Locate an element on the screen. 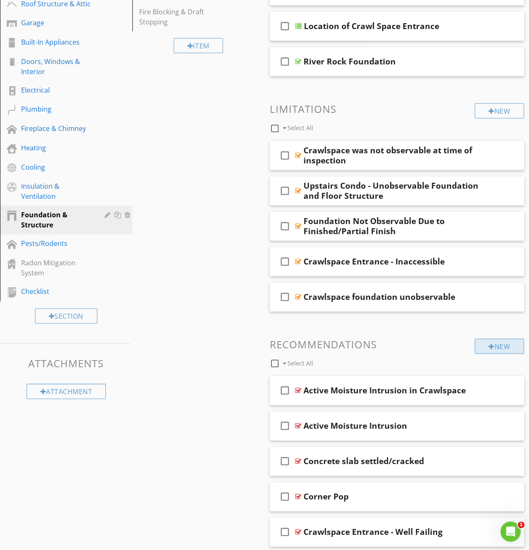 Image resolution: width=529 pixels, height=550 pixels. div: Electrical is located at coordinates (56, 90).